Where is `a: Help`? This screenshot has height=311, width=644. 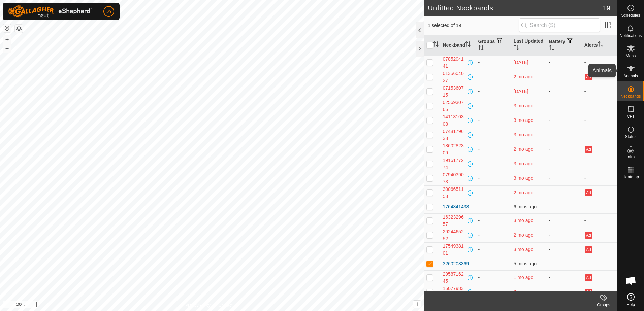 a: Help is located at coordinates (631, 300).